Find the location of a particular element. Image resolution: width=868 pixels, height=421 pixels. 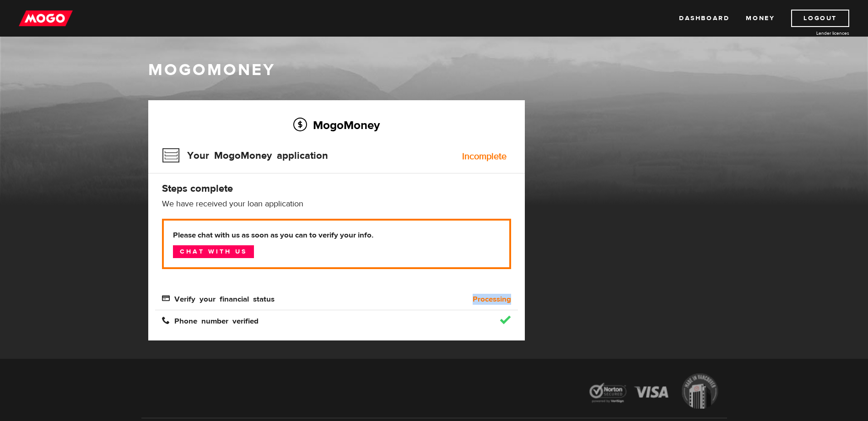

b: Please chat with us as soon as you can to verify your info. is located at coordinates (337, 235).